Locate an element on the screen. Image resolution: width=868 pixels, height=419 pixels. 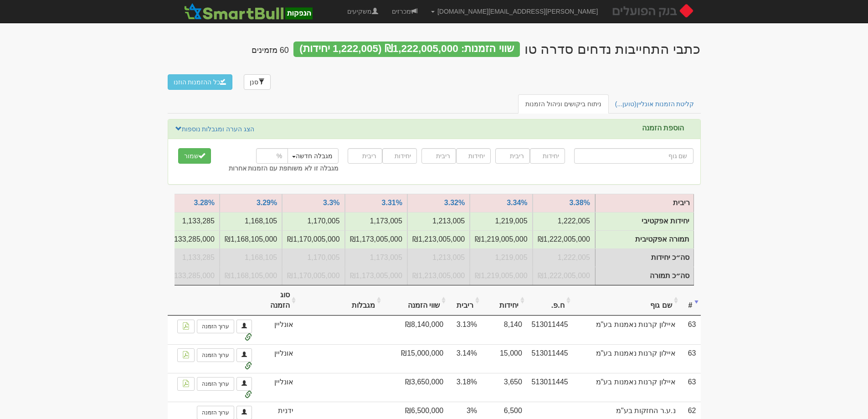
div: שווי הזמנות: ₪1,222,005,000 (1,222,005 יחידות) is located at coordinates (407, 49).